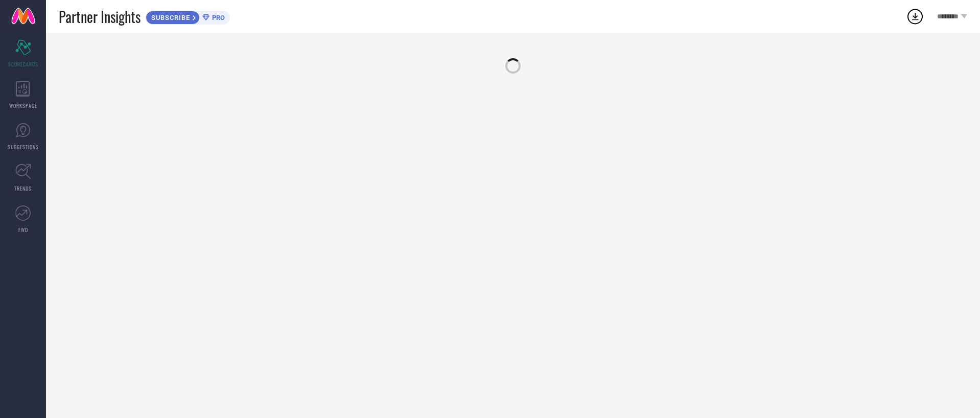  What do you see at coordinates (100, 17) in the screenshot?
I see `span: Partner Insights` at bounding box center [100, 17].